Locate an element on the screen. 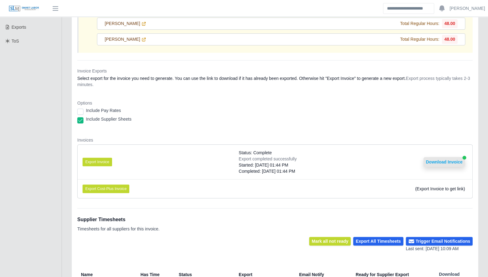  a: Download Invoice is located at coordinates (444, 162).